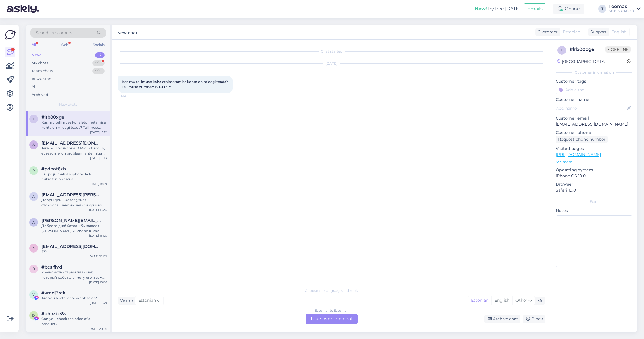 This screenshot has height=339, width=644. Describe the element at coordinates (624, 9) in the screenshot. I see `a: ToomasMobipunkt OÜ` at that location.